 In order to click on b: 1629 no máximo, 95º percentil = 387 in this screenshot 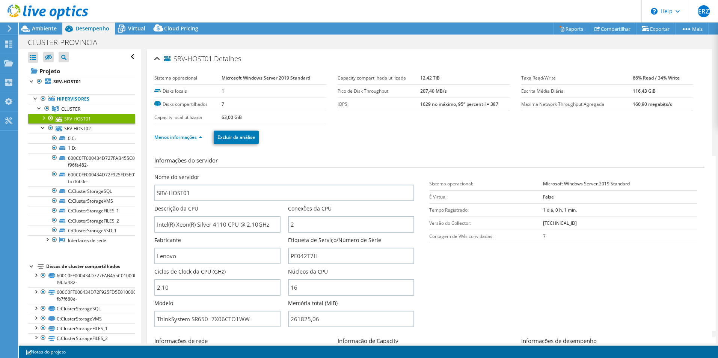, I will do `click(459, 104)`.